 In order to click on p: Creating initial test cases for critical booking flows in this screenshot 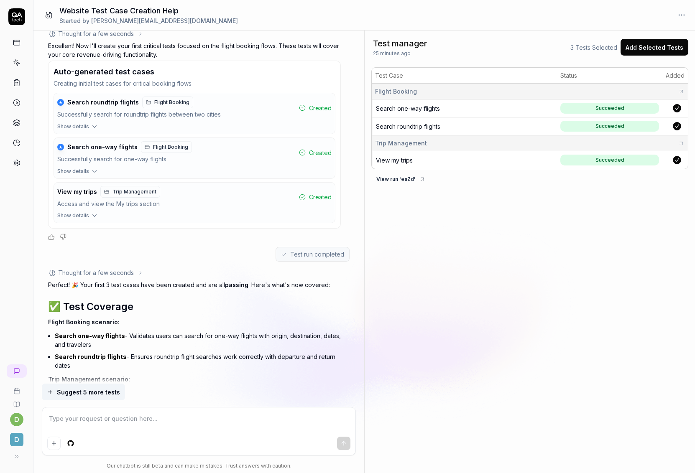, I will do `click(194, 83)`.